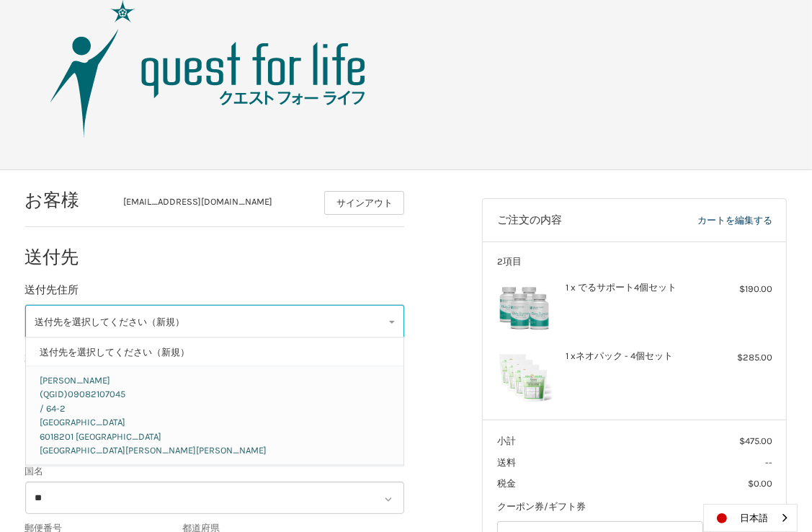 The height and width of the screenshot is (532, 812). What do you see at coordinates (110, 321) in the screenshot?
I see `span: 送付先を選択してください（新規）` at bounding box center [110, 321].